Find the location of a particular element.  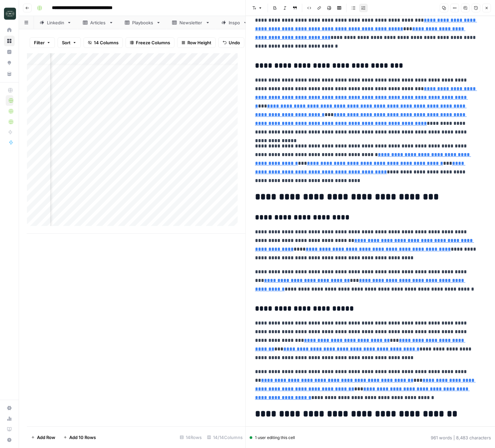

a: Learning Hub is located at coordinates (9, 429).